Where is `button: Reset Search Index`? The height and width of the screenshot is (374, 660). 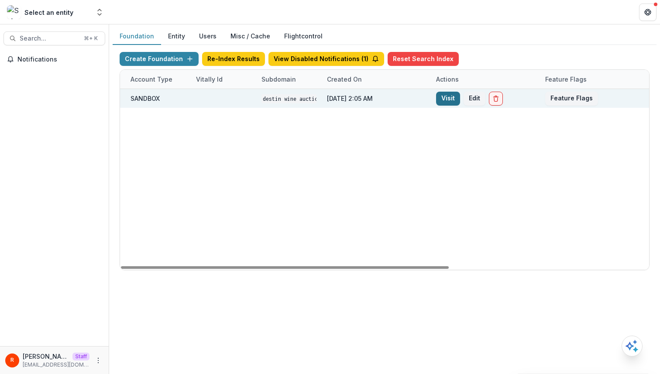 button: Reset Search Index is located at coordinates (423, 59).